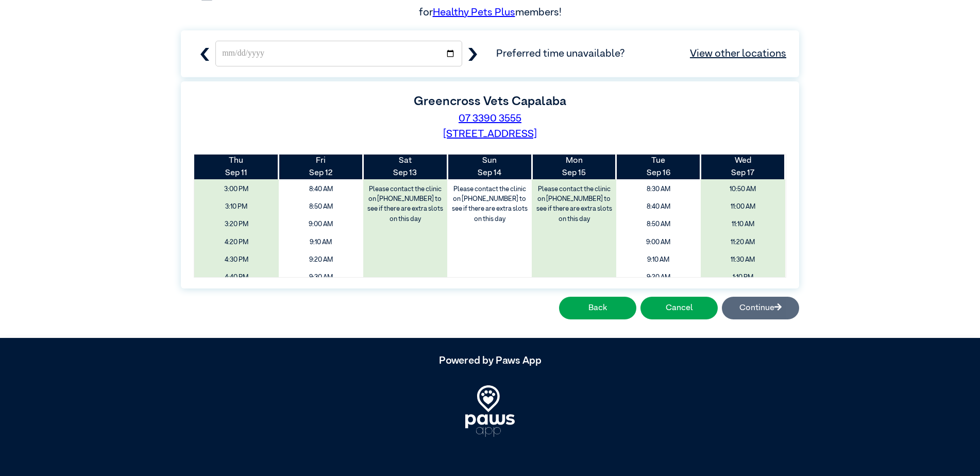 This screenshot has width=980, height=476. I want to click on th: Sep 14, so click(490, 167).